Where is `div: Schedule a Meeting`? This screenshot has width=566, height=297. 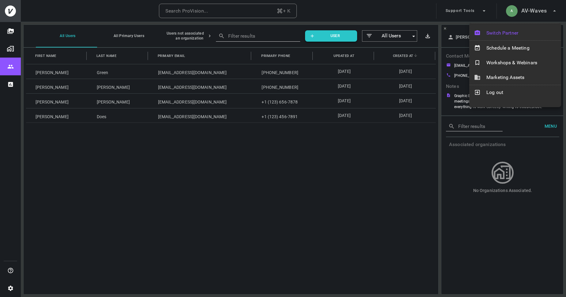
div: Schedule a Meeting is located at coordinates (515, 48).